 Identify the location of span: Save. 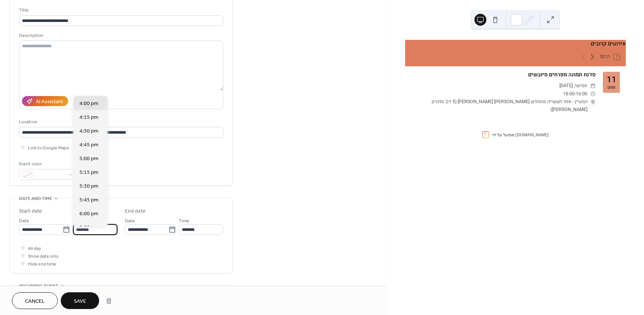
(80, 301).